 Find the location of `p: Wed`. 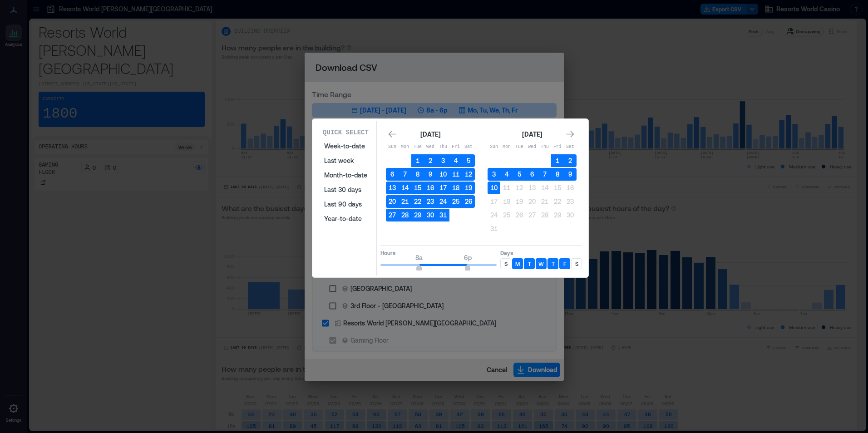

p: Wed is located at coordinates (532, 147).